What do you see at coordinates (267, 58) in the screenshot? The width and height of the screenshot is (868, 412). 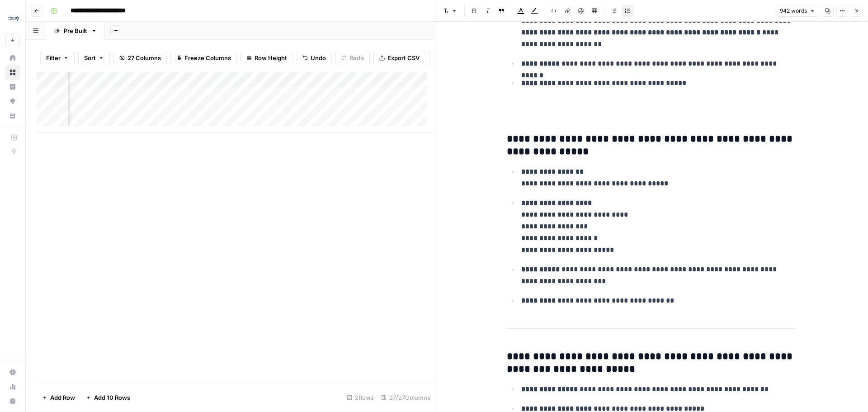 I see `button: Row Height` at bounding box center [267, 58].